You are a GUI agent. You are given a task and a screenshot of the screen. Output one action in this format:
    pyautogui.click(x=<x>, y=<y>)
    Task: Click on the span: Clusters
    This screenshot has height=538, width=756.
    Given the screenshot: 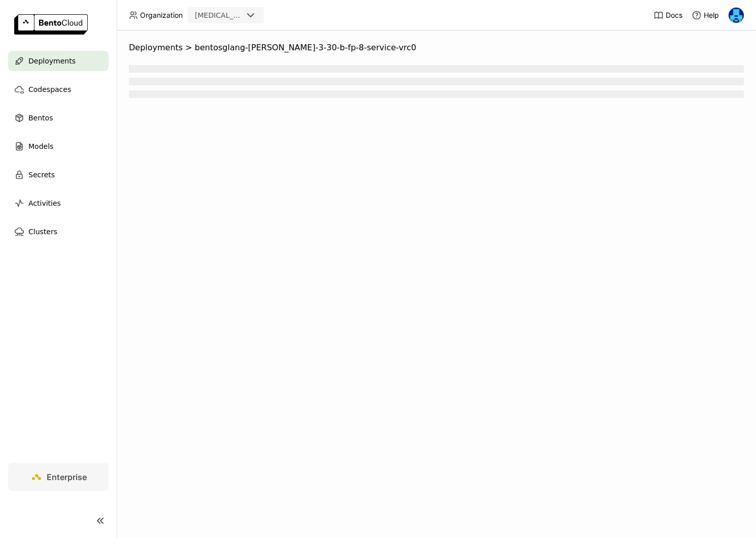 What is the action you would take?
    pyautogui.click(x=43, y=231)
    